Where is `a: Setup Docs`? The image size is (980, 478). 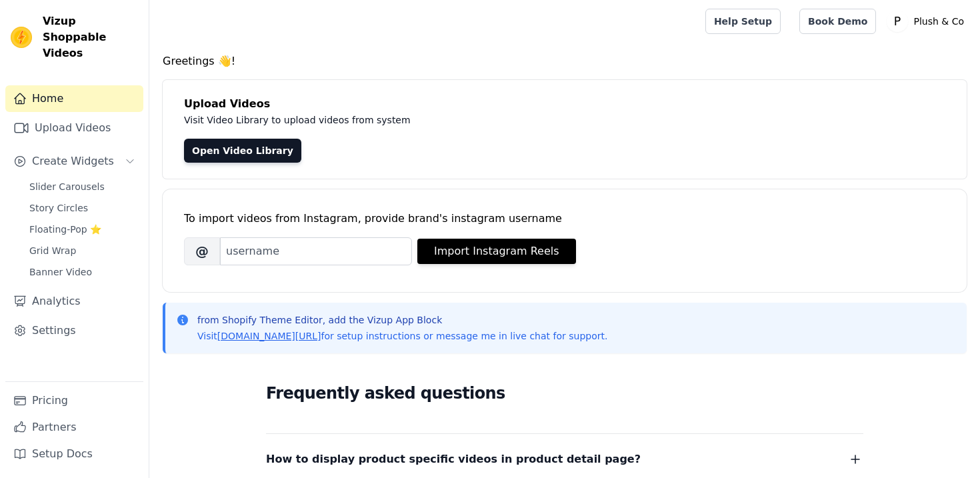
a: Setup Docs is located at coordinates (74, 454).